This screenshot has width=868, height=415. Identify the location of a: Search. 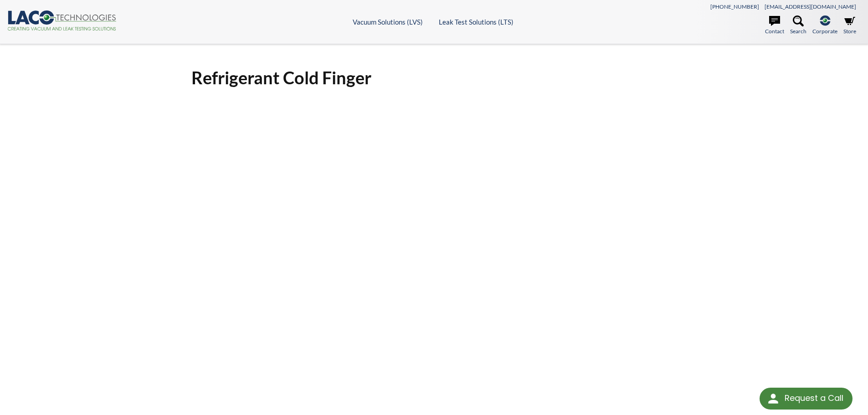
(798, 25).